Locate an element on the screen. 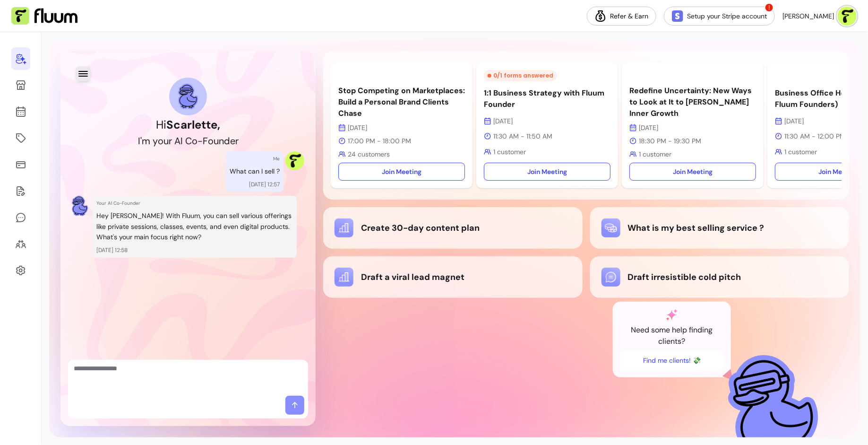  a: Sales is located at coordinates (21, 165).